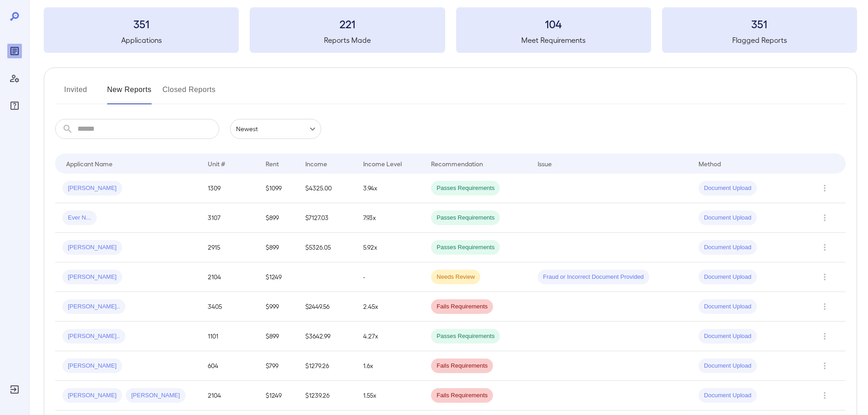  What do you see at coordinates (216, 163) in the screenshot?
I see `div: Unit #` at bounding box center [216, 163].